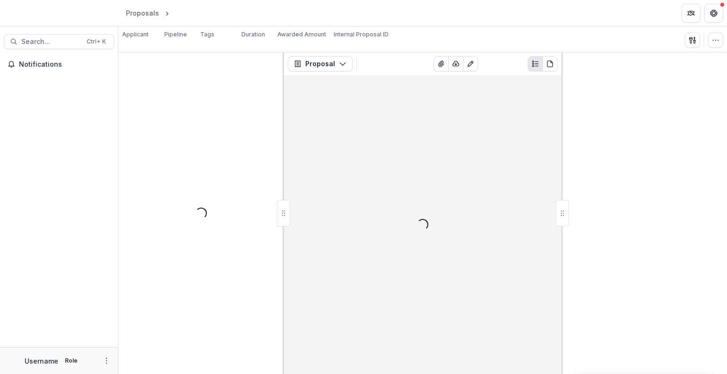  I want to click on button: Edit as form, so click(470, 64).